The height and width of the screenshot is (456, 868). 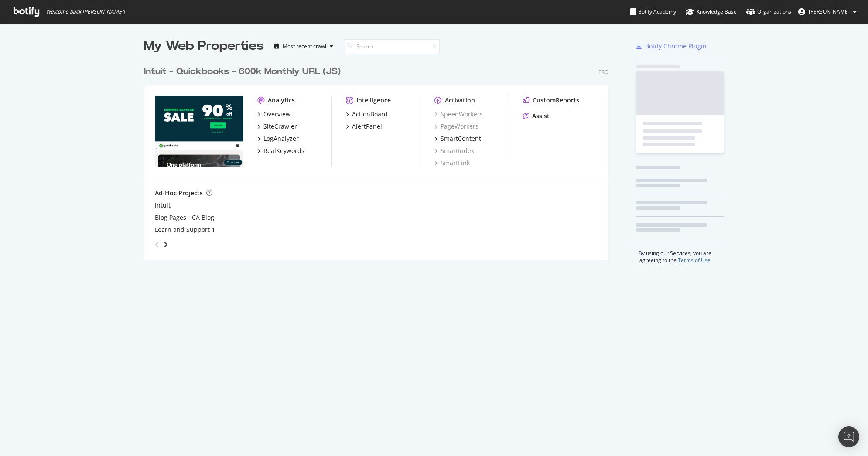 What do you see at coordinates (284, 151) in the screenshot?
I see `div: RealKeywords` at bounding box center [284, 151].